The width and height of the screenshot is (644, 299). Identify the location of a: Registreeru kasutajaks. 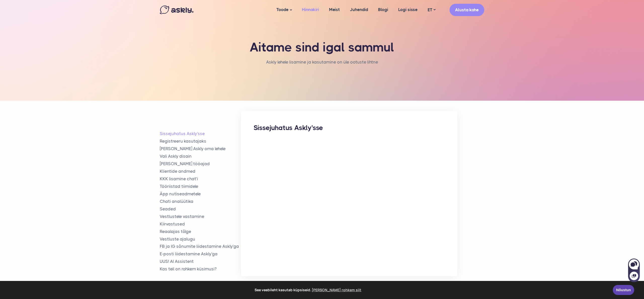
(200, 141).